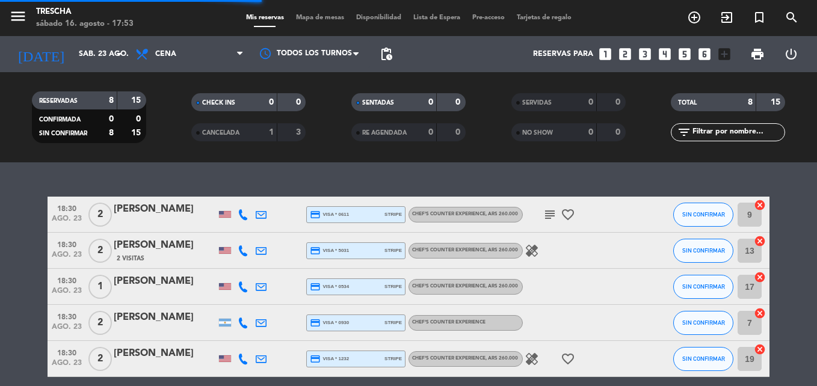 The image size is (817, 386). Describe the element at coordinates (665, 54) in the screenshot. I see `i: looks_4` at that location.